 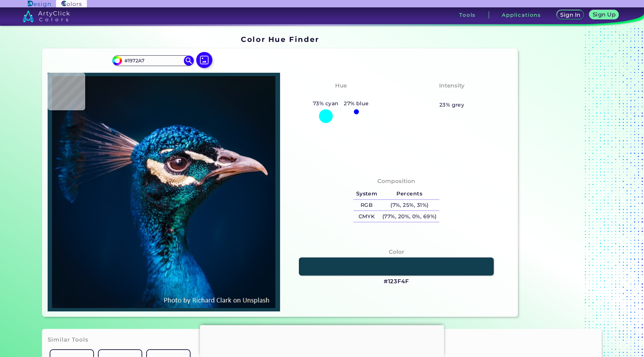 I want to click on a: Sign Up, so click(x=603, y=15).